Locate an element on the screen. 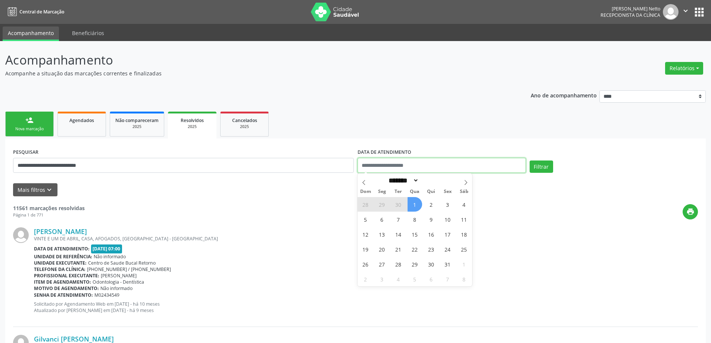  span: Outubro 12, 2025 is located at coordinates (365, 234).